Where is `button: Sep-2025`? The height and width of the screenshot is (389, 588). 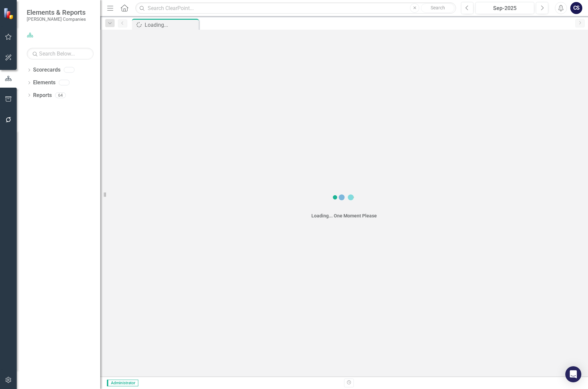
button: Sep-2025 is located at coordinates (505, 8).